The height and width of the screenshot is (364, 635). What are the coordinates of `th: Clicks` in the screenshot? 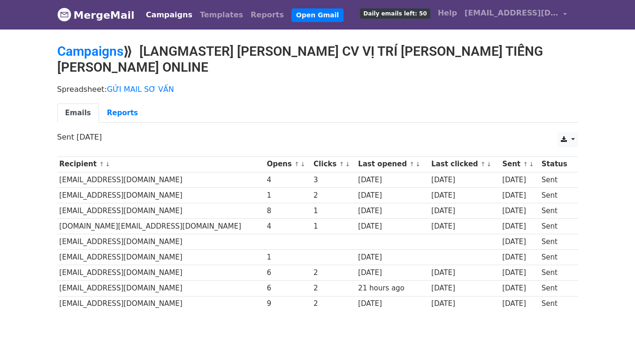 It's located at (333, 164).